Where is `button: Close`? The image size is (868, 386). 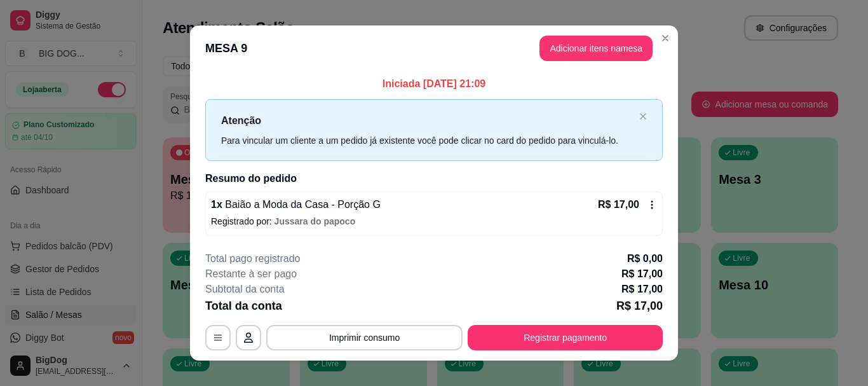
button: Close is located at coordinates (666, 38).